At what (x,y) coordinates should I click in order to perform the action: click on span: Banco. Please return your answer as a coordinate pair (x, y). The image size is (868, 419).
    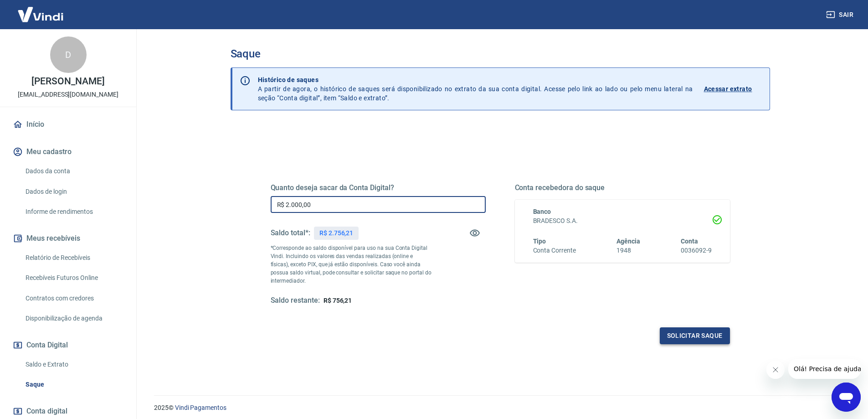
    Looking at the image, I should click on (542, 212).